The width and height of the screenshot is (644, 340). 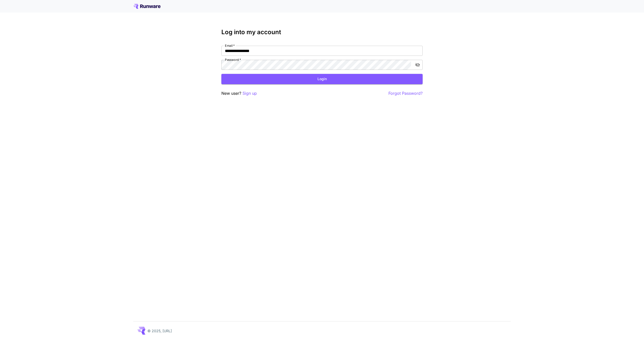 What do you see at coordinates (230, 45) in the screenshot?
I see `label: Email` at bounding box center [230, 45].